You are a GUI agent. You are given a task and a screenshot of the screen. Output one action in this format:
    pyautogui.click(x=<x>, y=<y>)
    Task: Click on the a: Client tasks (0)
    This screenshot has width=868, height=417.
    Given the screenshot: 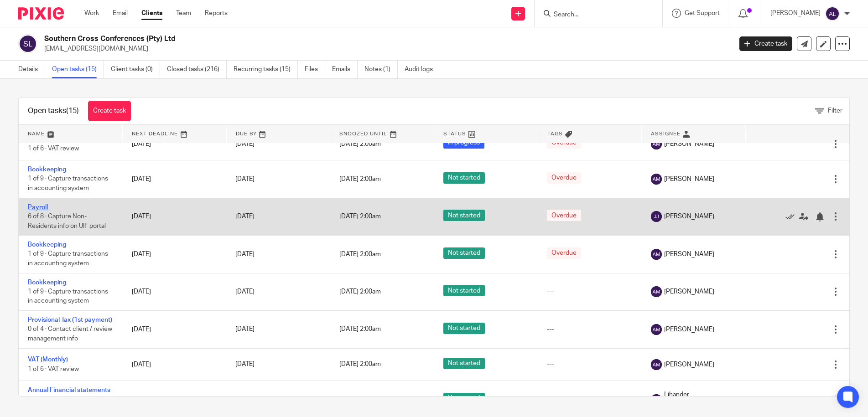 What is the action you would take?
    pyautogui.click(x=135, y=69)
    